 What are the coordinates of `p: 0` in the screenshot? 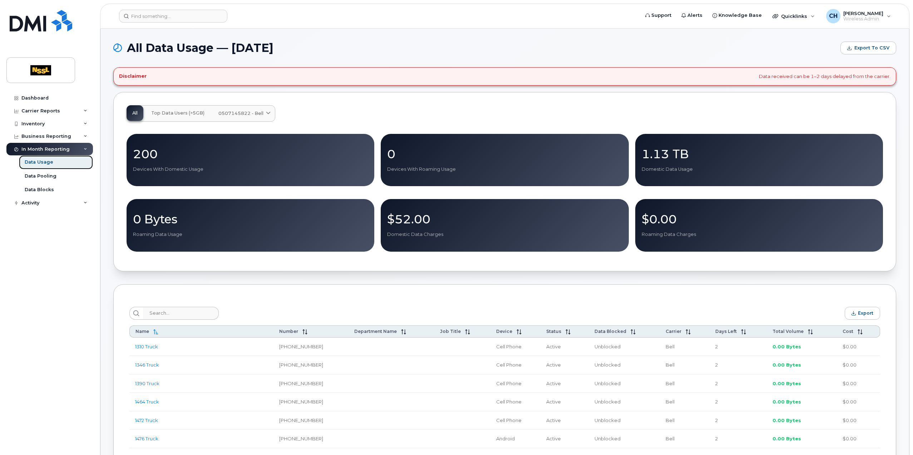 It's located at (505, 154).